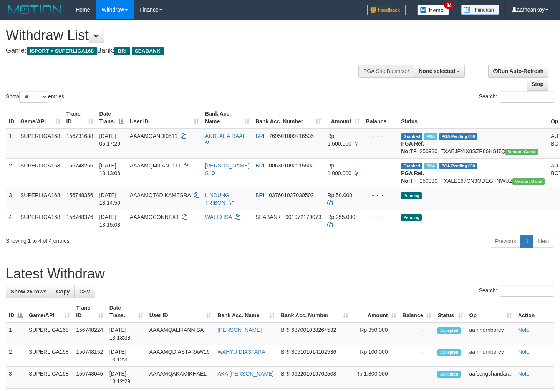  I want to click on td: 1, so click(16, 334).